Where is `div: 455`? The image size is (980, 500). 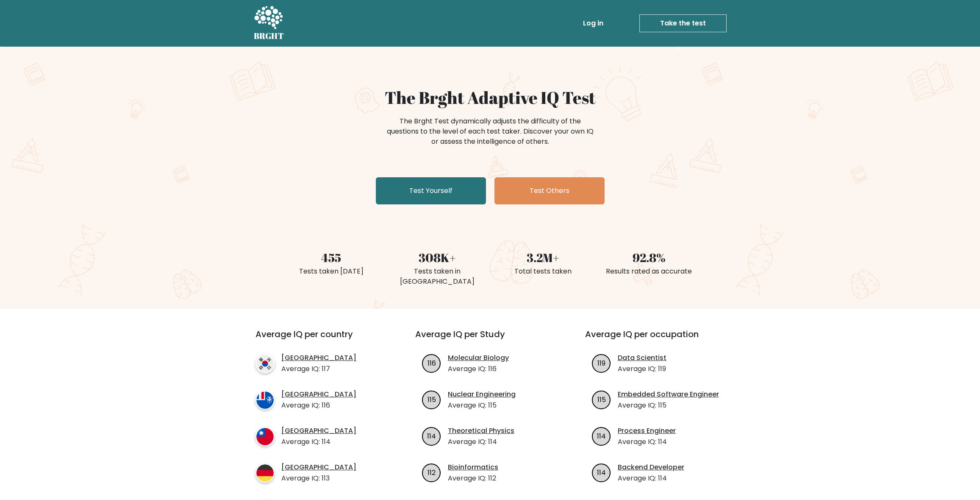 div: 455 is located at coordinates (331, 258).